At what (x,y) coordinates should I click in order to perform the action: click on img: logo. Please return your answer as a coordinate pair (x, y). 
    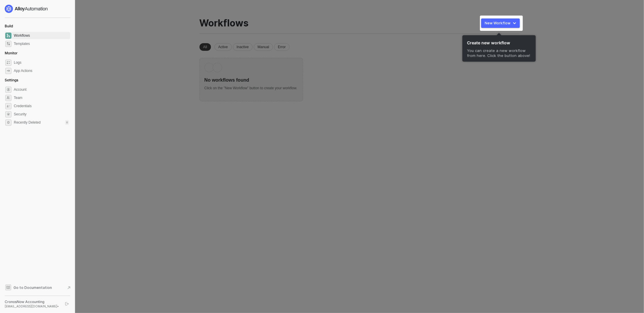
    Looking at the image, I should click on (26, 9).